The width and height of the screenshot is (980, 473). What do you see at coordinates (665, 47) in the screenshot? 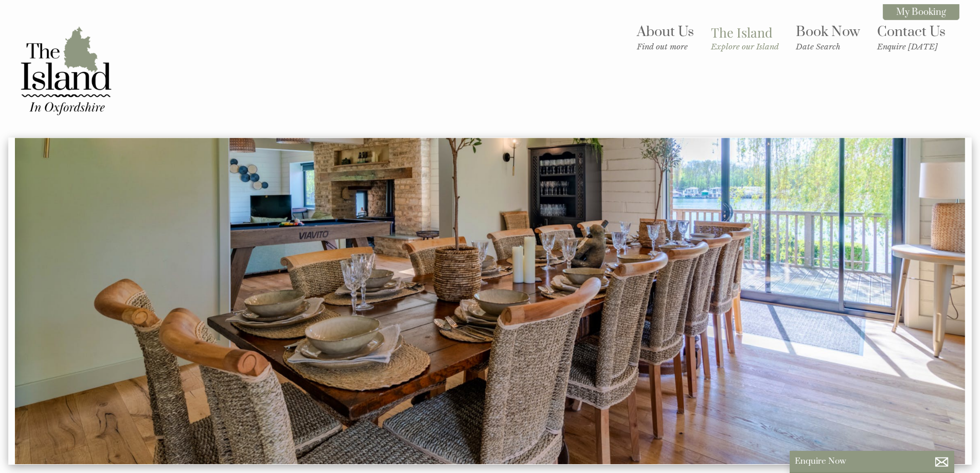
I see `small: Find out more` at bounding box center [665, 47].